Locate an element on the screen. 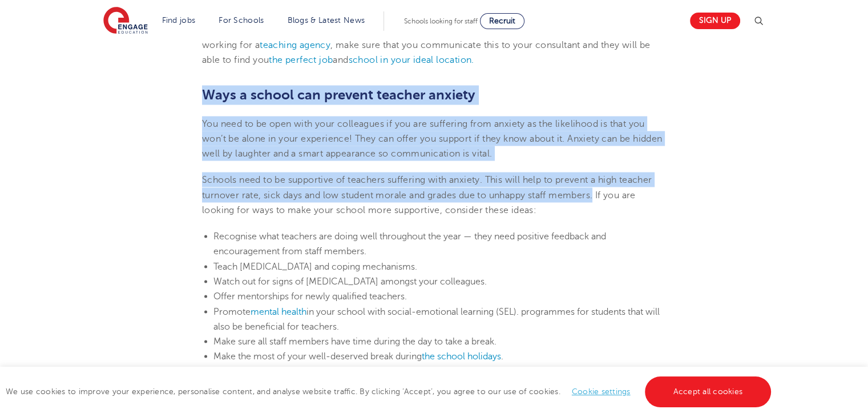  span: You need to be open with your colleagues if you are suffering from anxiety as the likelihood is t... is located at coordinates (432, 138).